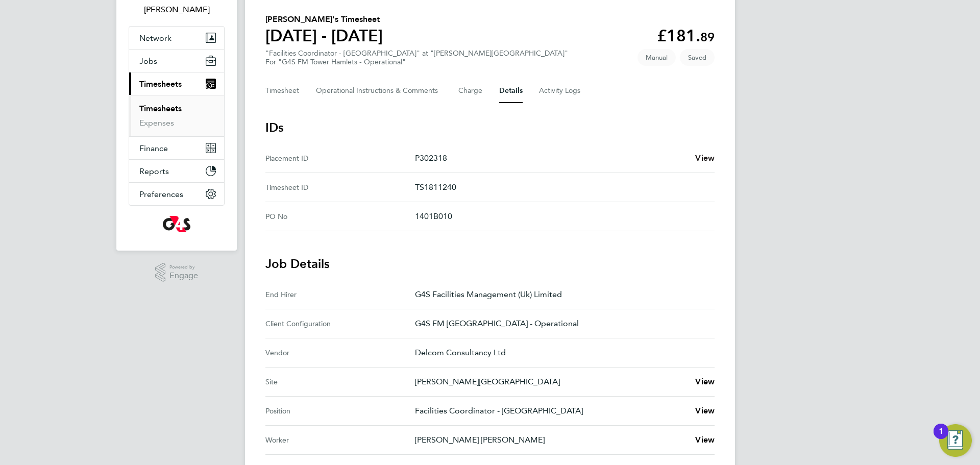 The width and height of the screenshot is (980, 465). I want to click on a: Powered byEngage, so click(177, 273).